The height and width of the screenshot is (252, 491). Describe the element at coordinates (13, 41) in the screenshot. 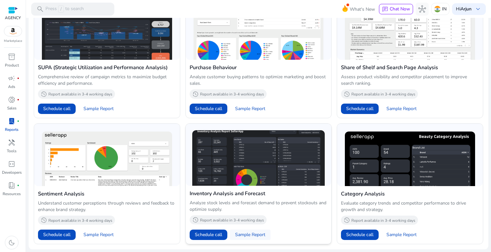

I see `p: Marketplace` at that location.